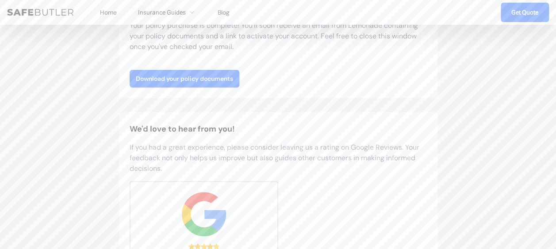  Describe the element at coordinates (278, 158) in the screenshot. I see `p: If you had a great experience, please consider leaving us a rating on Google Reviews. Your feedba...` at that location.